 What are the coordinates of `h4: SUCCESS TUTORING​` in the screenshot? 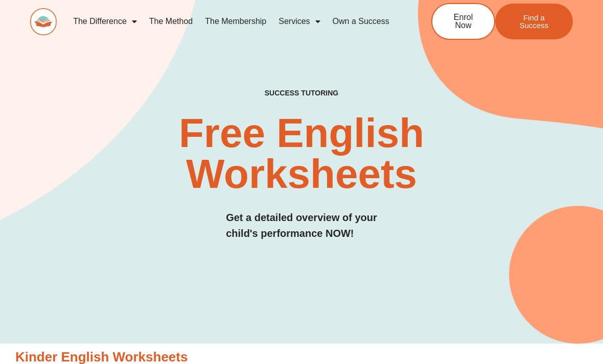 It's located at (301, 93).